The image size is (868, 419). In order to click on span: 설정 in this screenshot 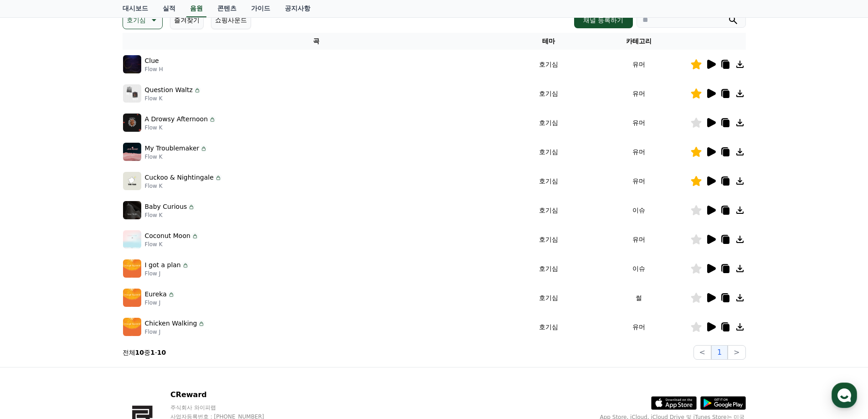, I will do `click(146, 306)`.